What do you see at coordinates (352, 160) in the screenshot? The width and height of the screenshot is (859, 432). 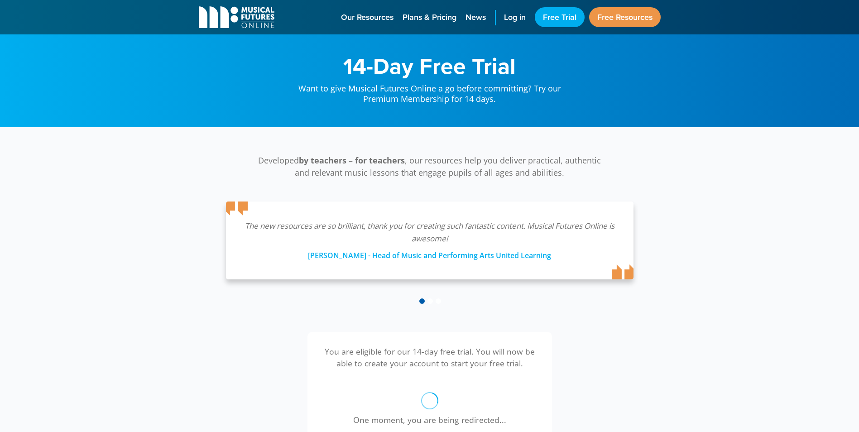 I see `strong: by teachers – for teachers` at bounding box center [352, 160].